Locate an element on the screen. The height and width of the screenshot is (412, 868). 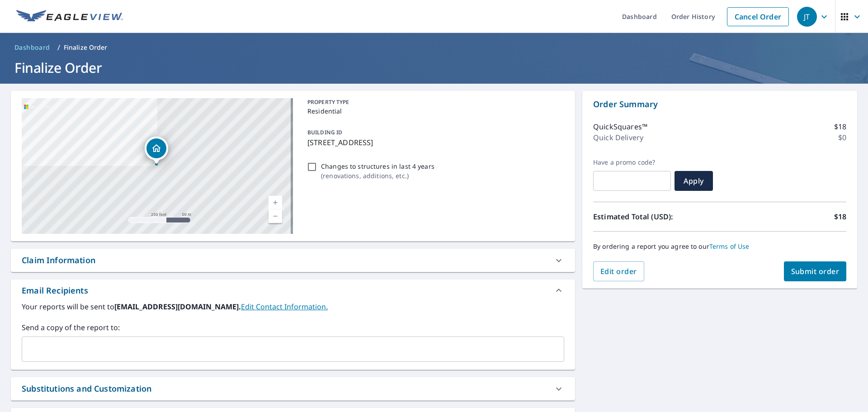
a: Current Level 17, Zoom In is located at coordinates (276, 203).